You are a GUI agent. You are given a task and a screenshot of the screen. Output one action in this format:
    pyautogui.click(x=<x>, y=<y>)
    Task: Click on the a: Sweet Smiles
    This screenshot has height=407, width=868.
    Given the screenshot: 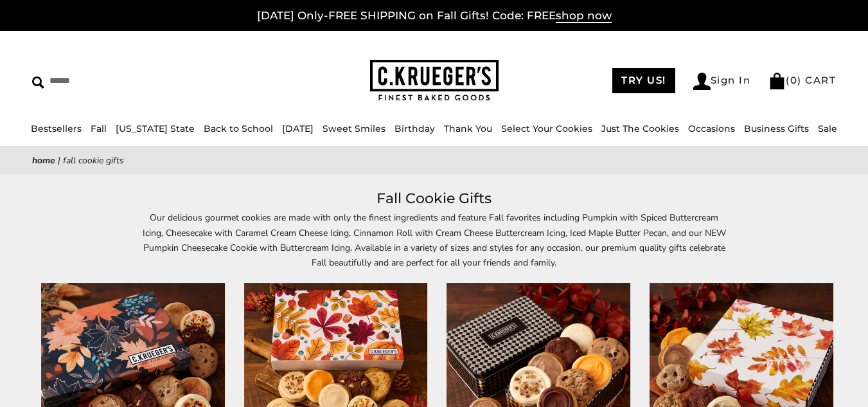 What is the action you would take?
    pyautogui.click(x=354, y=129)
    